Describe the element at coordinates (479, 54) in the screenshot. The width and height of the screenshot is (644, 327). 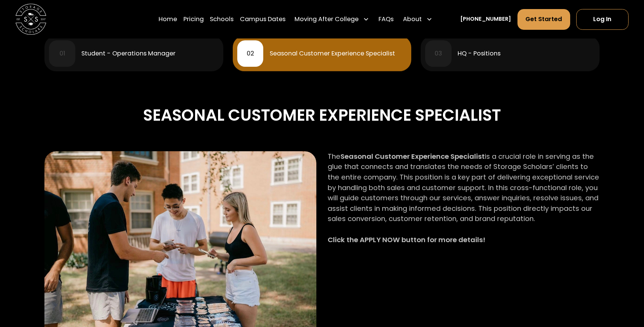
I see `div: HQ - Positions` at that location.